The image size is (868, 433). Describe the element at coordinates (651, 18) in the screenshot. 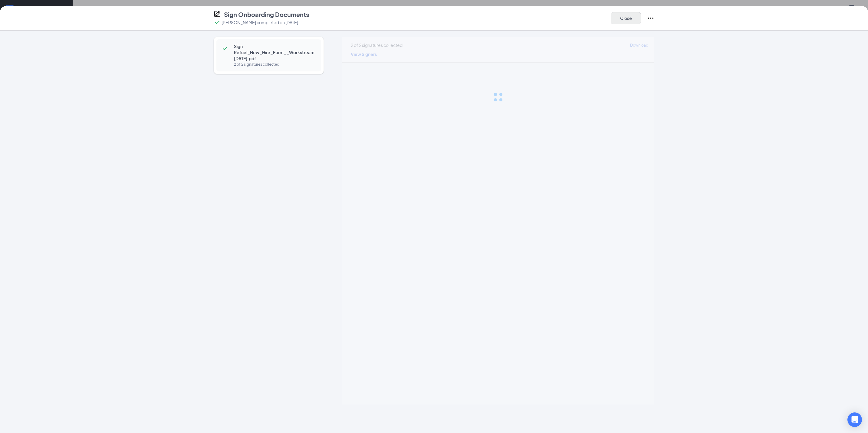

I see `svg: Ellipses` at that location.